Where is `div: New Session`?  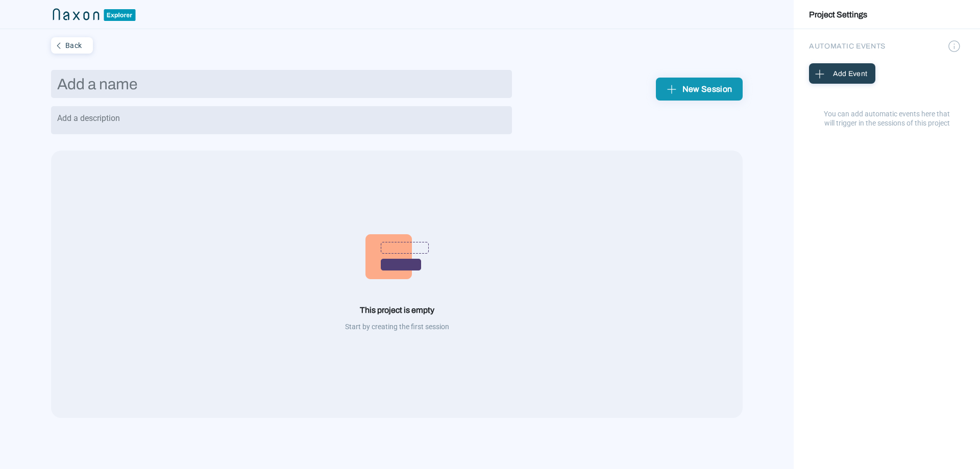
div: New Session is located at coordinates (699, 89).